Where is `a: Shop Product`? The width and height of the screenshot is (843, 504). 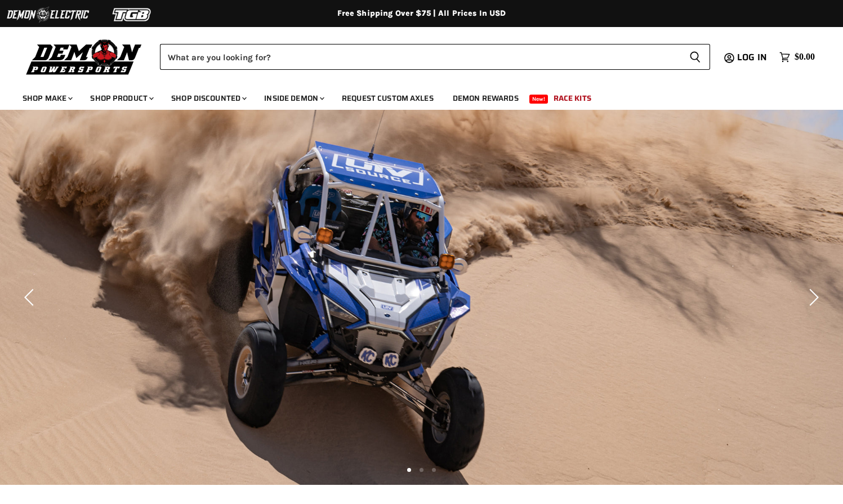
a: Shop Product is located at coordinates (121, 98).